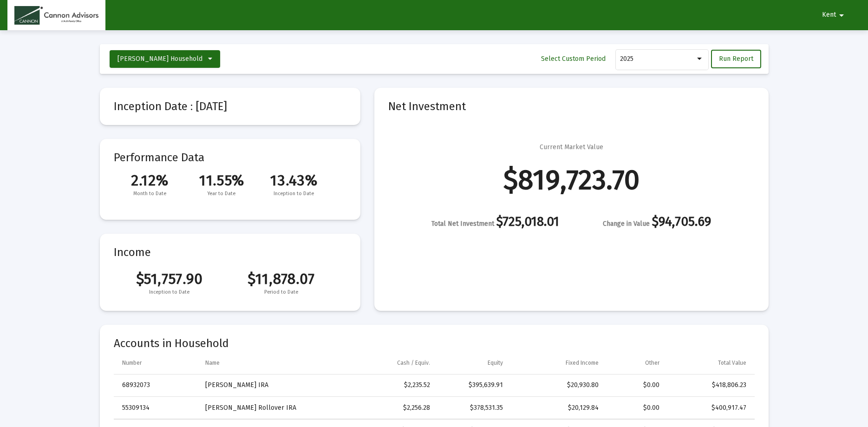  I want to click on div: $395,639.91, so click(473, 386).